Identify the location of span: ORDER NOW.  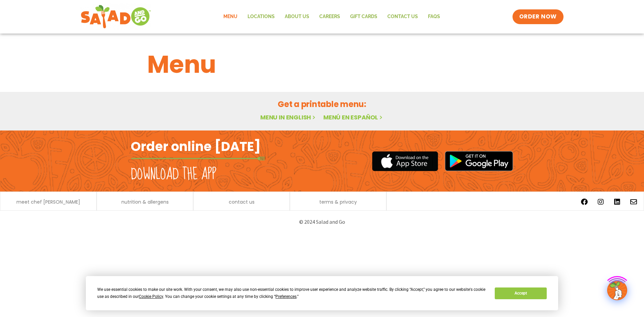
(538, 17).